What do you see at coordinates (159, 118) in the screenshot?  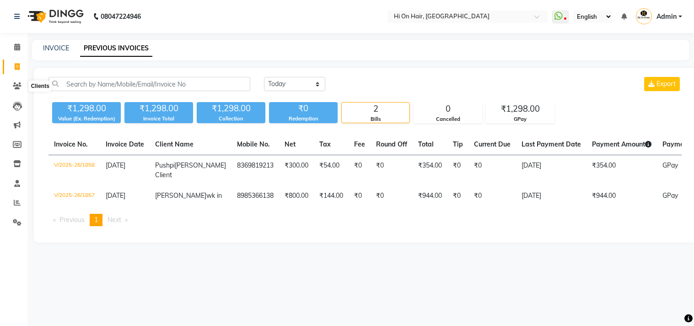 I see `div: Invoice Total` at bounding box center [159, 118].